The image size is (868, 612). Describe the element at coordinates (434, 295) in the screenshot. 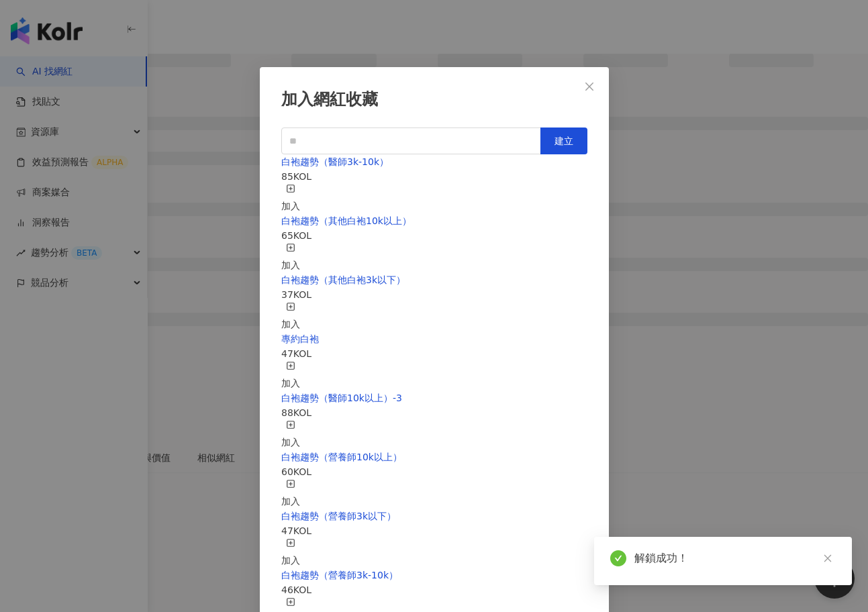

I see `div: 37 KOL` at that location.